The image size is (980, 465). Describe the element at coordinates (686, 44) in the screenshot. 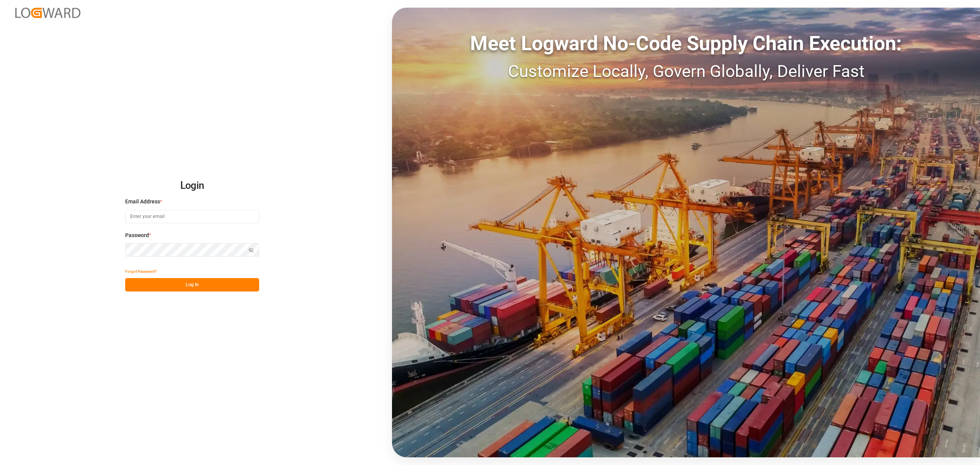

I see `div: Meet Logward No-Code Supply Chain Execution:` at that location.